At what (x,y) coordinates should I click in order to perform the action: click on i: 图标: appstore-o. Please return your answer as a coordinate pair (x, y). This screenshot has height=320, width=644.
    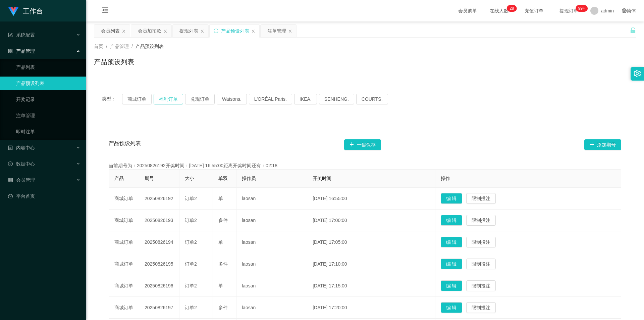
    Looking at the image, I should click on (10, 51).